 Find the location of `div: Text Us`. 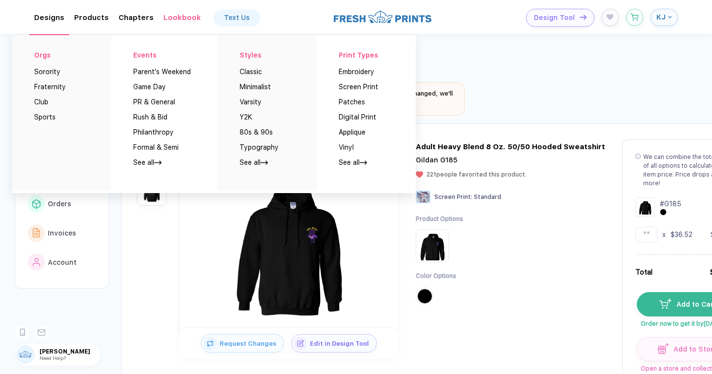

div: Text Us is located at coordinates (237, 18).